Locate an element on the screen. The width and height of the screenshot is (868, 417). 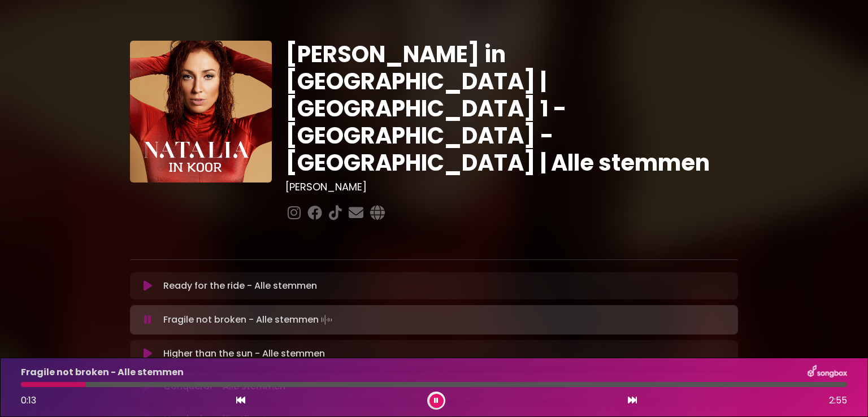
p: Ready for the ride - Alle stemmen is located at coordinates (240, 286).